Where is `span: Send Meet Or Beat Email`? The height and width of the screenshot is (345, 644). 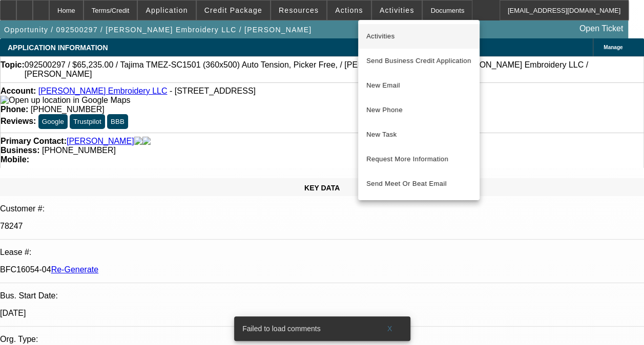
span: Send Meet Or Beat Email is located at coordinates (419, 184).